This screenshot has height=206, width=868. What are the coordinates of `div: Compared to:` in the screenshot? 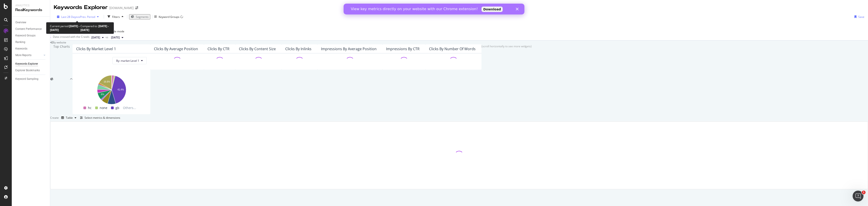 It's located at (95, 28).